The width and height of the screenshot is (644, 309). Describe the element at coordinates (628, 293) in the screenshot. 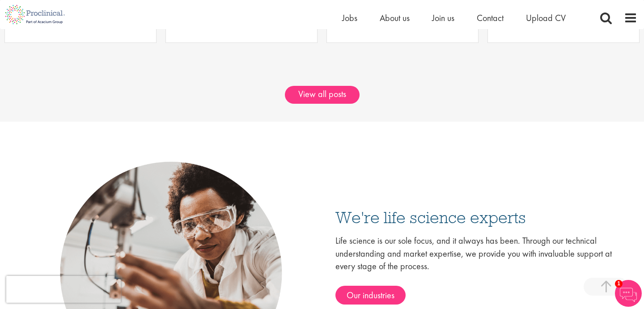

I see `img: Chatbot` at that location.